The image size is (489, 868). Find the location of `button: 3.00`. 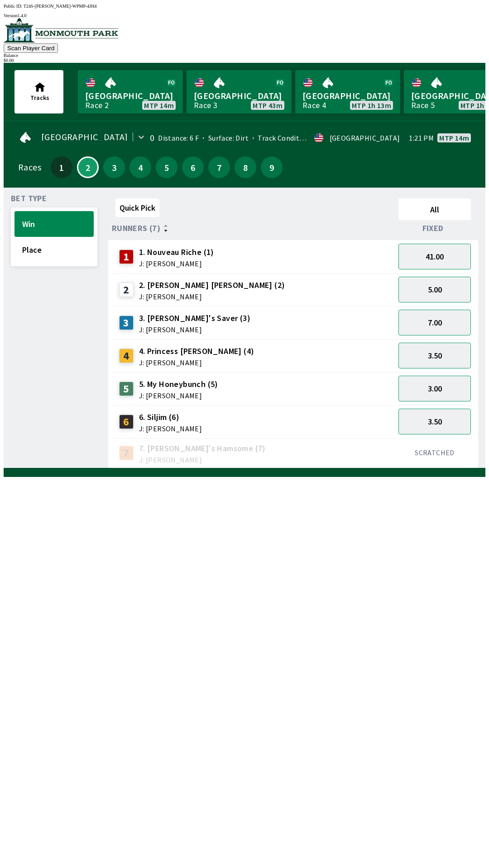

button: 3.00 is located at coordinates (435, 389).